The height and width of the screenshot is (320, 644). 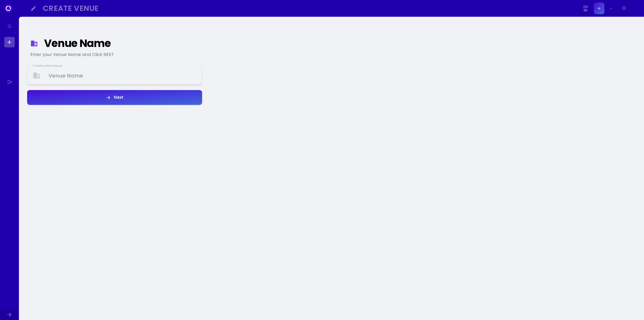 I want to click on button: Create Venue, so click(x=310, y=8).